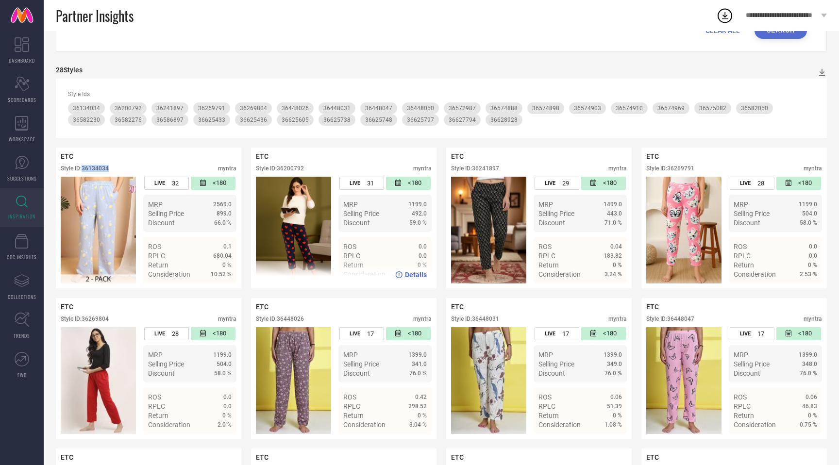 The height and width of the screenshot is (465, 839). Describe the element at coordinates (418, 355) in the screenshot. I see `span: 1399.0` at that location.